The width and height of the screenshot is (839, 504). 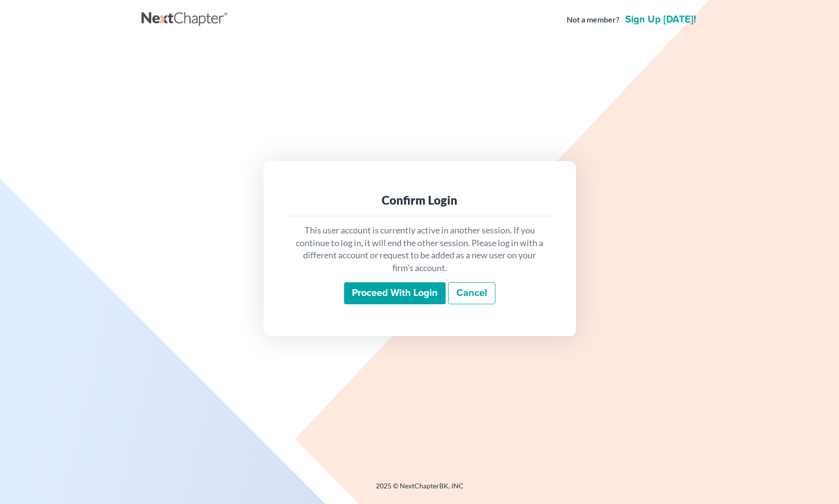 I want to click on div: Confirm Login, so click(x=420, y=200).